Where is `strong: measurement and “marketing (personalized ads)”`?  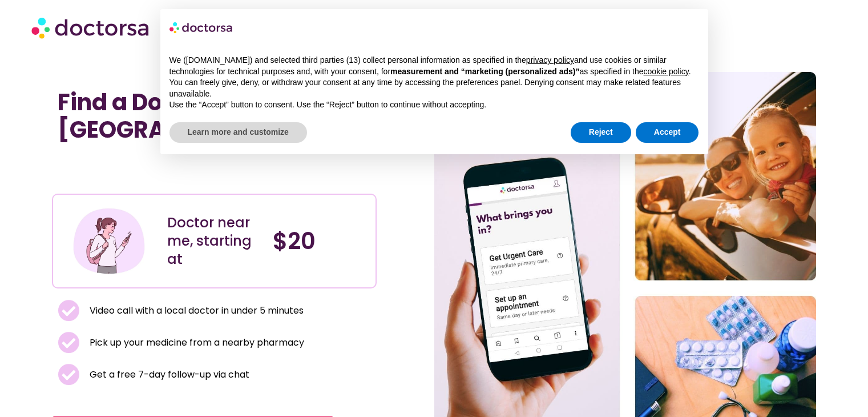
strong: measurement and “marketing (personalized ads)” is located at coordinates (485, 71).